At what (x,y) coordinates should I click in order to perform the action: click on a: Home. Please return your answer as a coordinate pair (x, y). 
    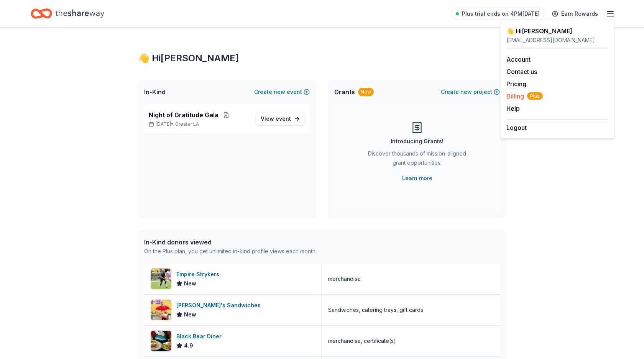
    Looking at the image, I should click on (67, 13).